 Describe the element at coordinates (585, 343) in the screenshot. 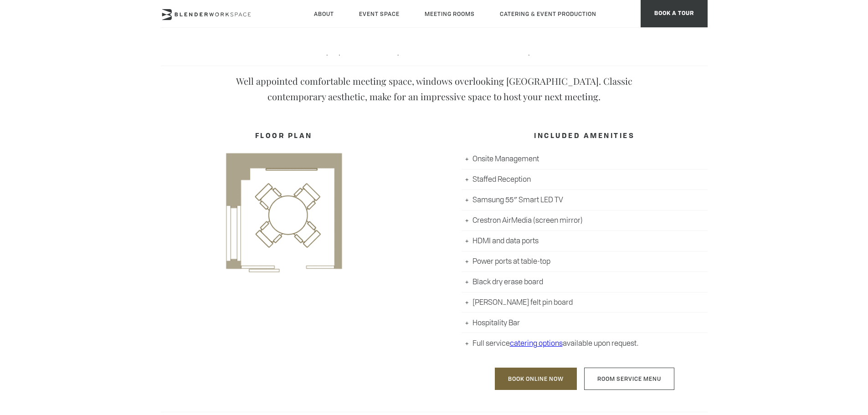

I see `li: Full service available upon request.` at that location.